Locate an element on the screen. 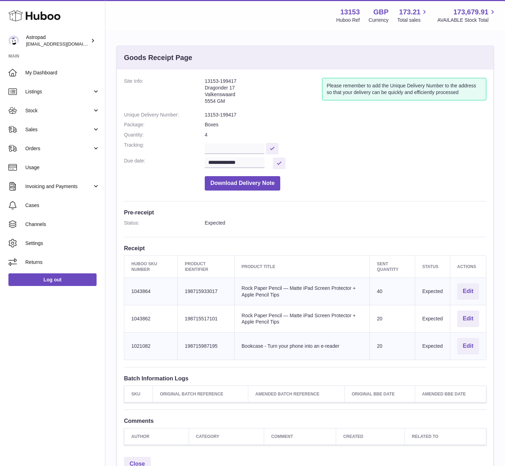 The width and height of the screenshot is (505, 466). dt: Tracking: is located at coordinates (164, 148).